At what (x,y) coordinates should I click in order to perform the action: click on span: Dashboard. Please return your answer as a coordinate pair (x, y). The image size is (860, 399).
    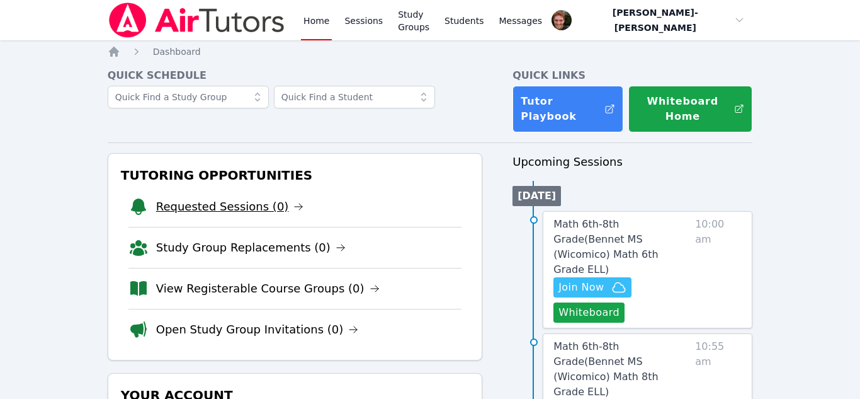
    Looking at the image, I should click on (177, 52).